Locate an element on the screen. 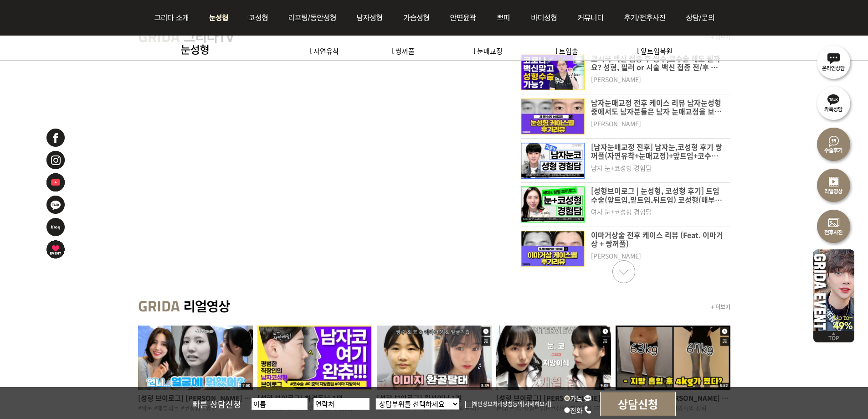 This screenshot has width=868, height=419. a: [성형 브이로그] 원선의님 1편 쌍수 & 코 & 볼, 이중턱 지방흡입 & 이마거상 & 실리프팅 is located at coordinates (434, 367).